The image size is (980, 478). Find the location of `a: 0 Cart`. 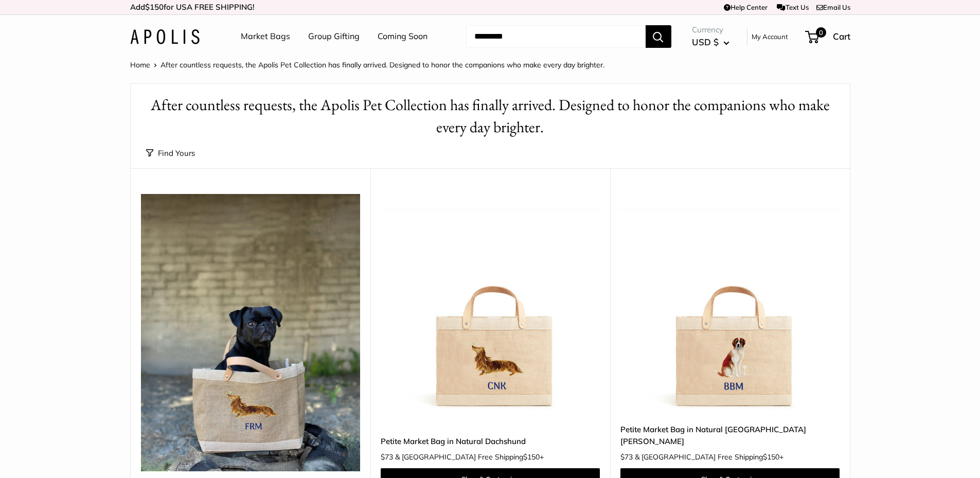

a: 0 Cart is located at coordinates (829, 37).